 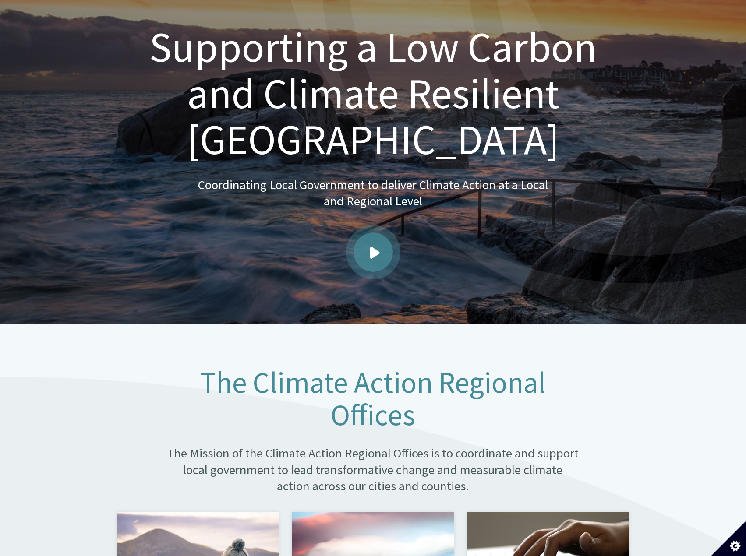 What do you see at coordinates (373, 193) in the screenshot?
I see `p: Coordinating Local Government to deliver Climate Action at a Local and Regional Level` at bounding box center [373, 193].